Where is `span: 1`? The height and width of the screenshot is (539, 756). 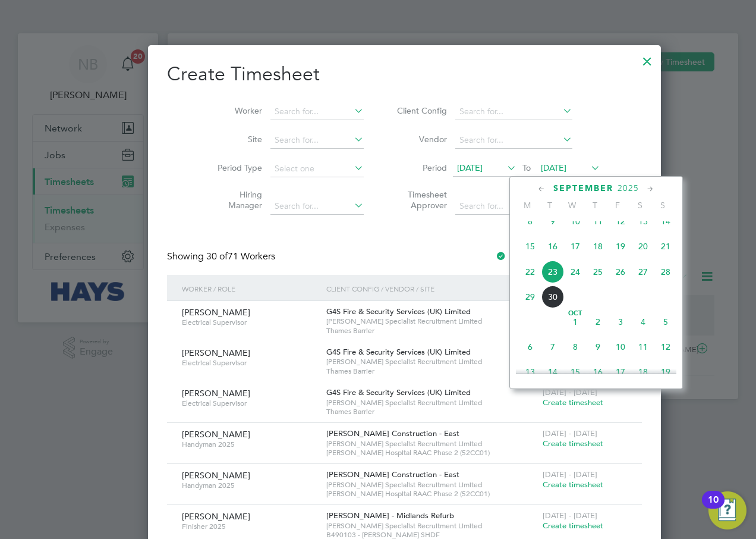 span: 1 is located at coordinates (576, 322).